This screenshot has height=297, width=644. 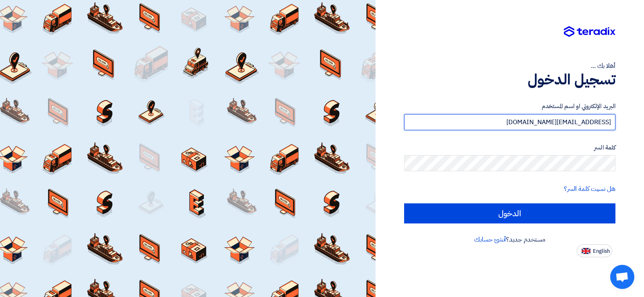 What do you see at coordinates (510, 80) in the screenshot?
I see `h1: تسجيل الدخول` at bounding box center [510, 80].